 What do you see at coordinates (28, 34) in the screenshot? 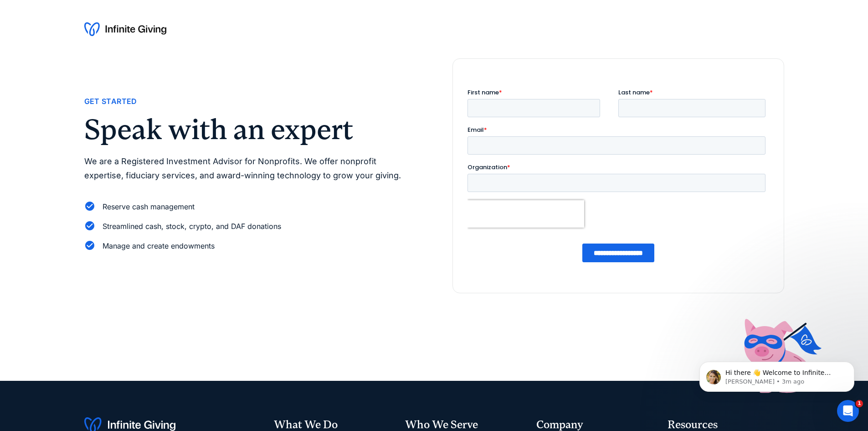
I see `img: Profile image for Kasey` at bounding box center [28, 34].